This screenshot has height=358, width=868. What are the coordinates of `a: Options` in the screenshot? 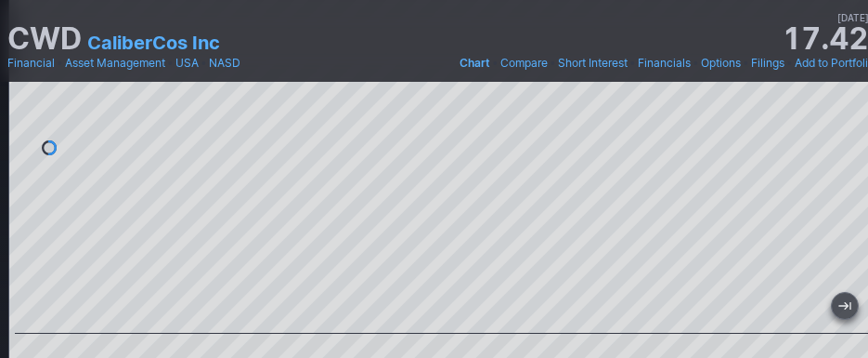 It's located at (720, 64).